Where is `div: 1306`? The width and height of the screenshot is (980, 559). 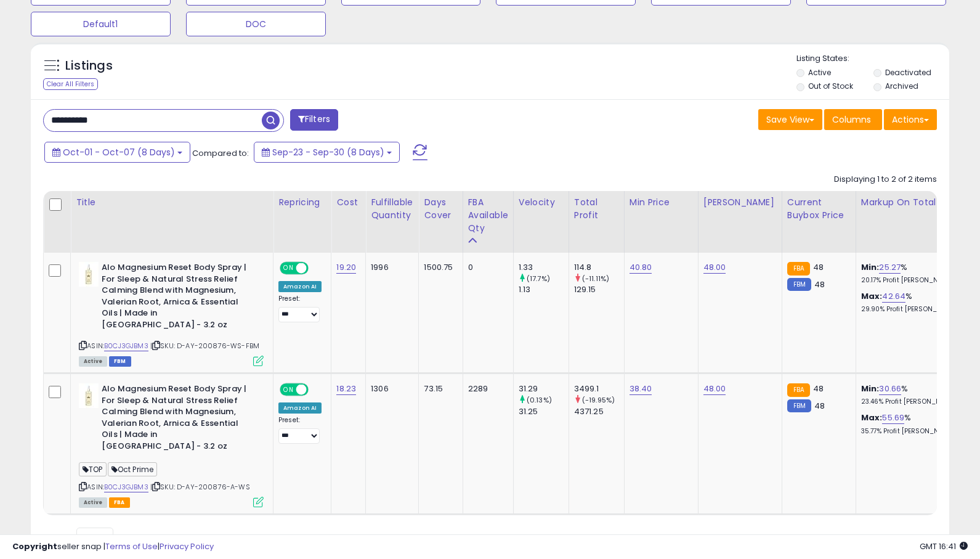
div: 1306 is located at coordinates (390, 389).